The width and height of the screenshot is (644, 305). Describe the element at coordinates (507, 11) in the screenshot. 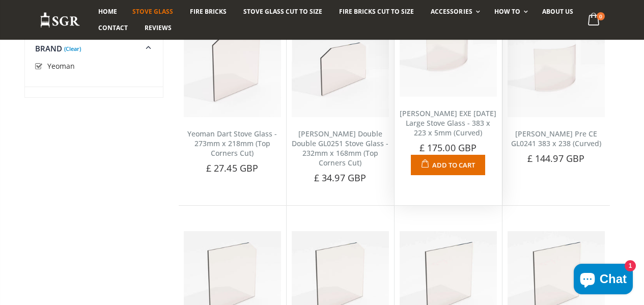

I see `span: How To` at that location.